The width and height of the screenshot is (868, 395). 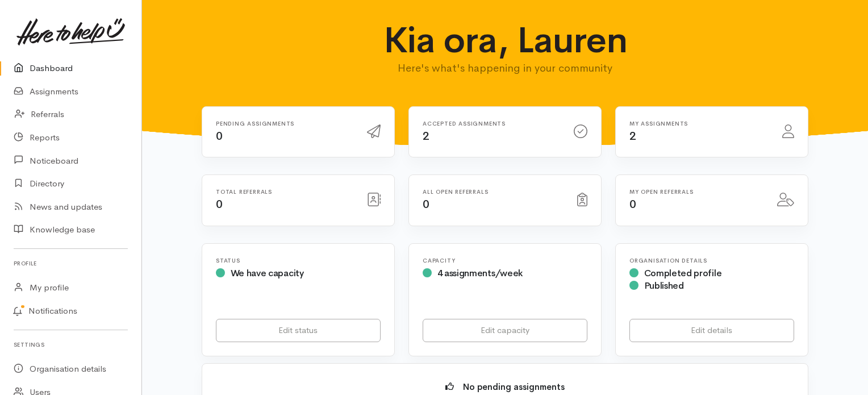 What do you see at coordinates (712, 330) in the screenshot?
I see `a: Edit details` at bounding box center [712, 330].